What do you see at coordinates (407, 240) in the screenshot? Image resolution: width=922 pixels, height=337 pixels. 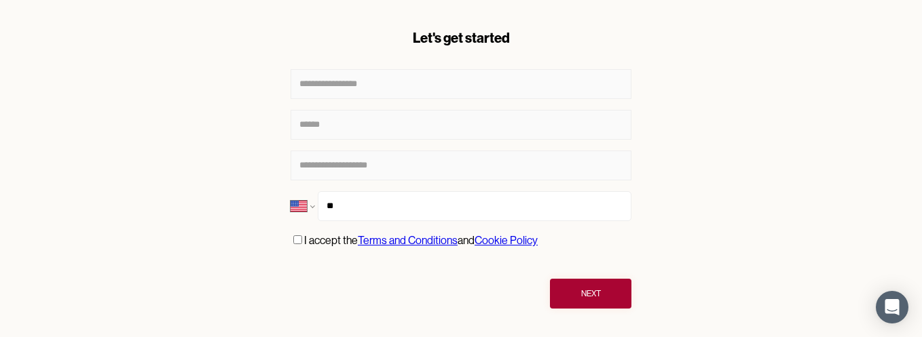 I see `a: Terms and Conditions` at bounding box center [407, 240].